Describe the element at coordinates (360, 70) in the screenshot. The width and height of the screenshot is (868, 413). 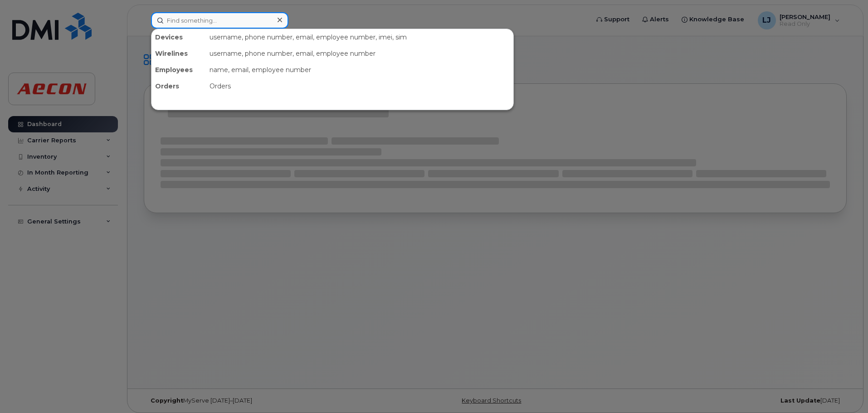
I see `div: name, email, employee number` at that location.